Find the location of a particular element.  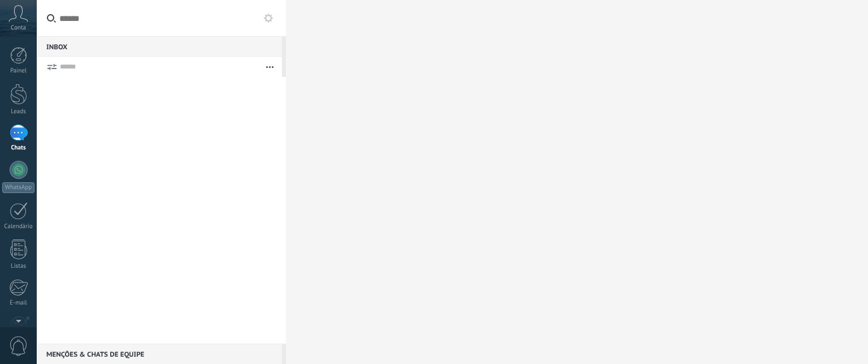

div: Leads is located at coordinates (19, 112).